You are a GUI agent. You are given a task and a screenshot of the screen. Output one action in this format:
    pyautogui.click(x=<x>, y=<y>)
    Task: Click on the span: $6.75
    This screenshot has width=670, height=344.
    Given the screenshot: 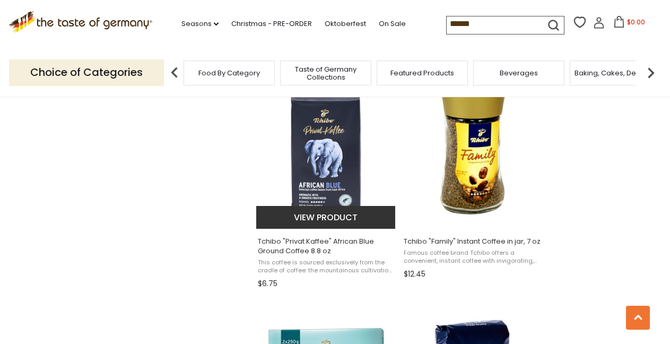 What is the action you would take?
    pyautogui.click(x=267, y=283)
    